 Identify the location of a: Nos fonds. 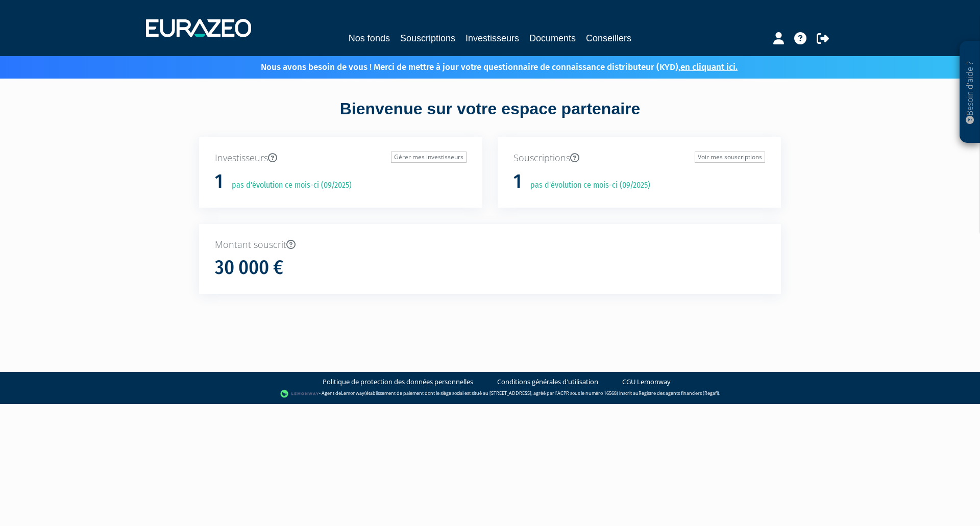
(369, 38).